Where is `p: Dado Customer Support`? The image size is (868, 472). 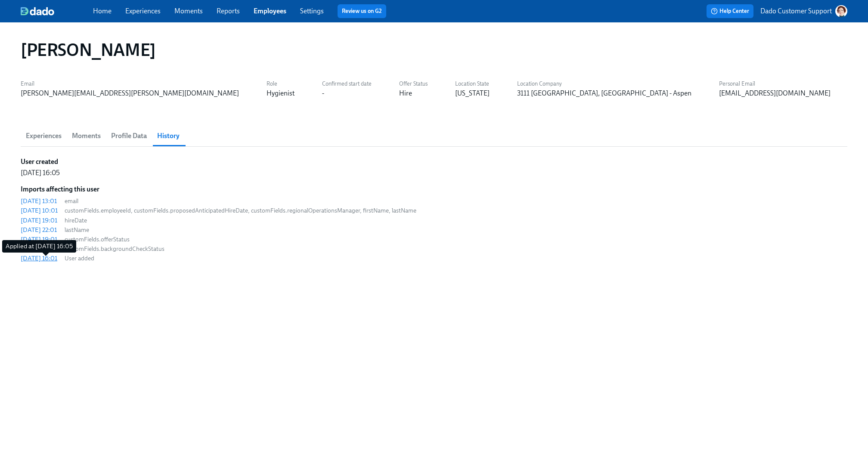
p: Dado Customer Support is located at coordinates (796, 11).